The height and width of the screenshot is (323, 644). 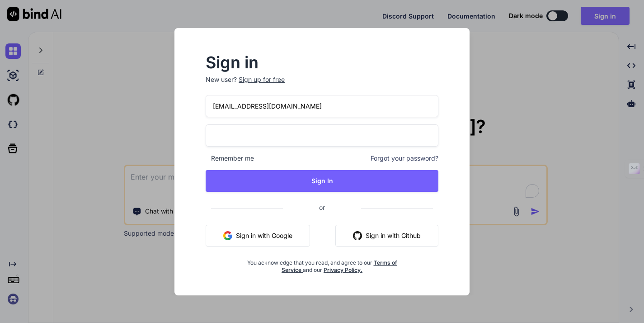 I want to click on button: Sign in with Github, so click(x=387, y=236).